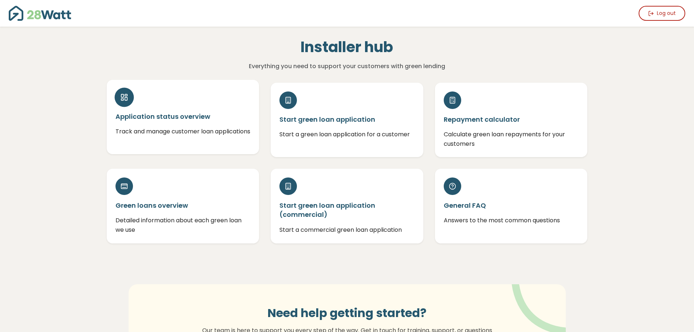  Describe the element at coordinates (347, 47) in the screenshot. I see `h1: Installer hub` at that location.